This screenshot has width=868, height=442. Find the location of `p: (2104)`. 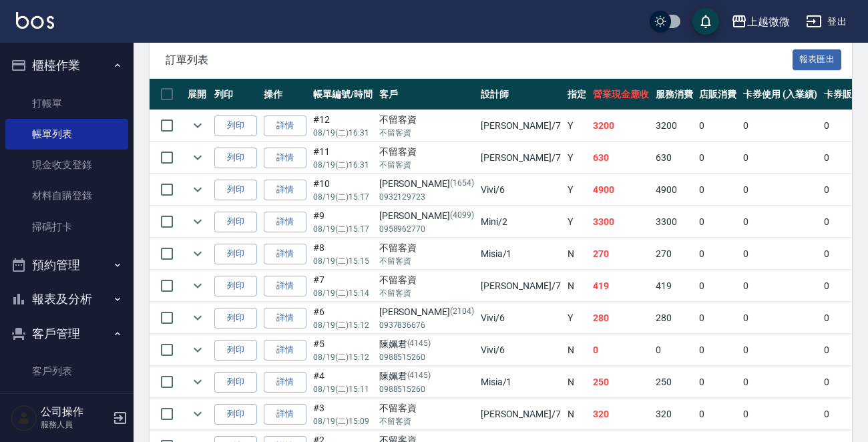

p: (2104) is located at coordinates (462, 312).